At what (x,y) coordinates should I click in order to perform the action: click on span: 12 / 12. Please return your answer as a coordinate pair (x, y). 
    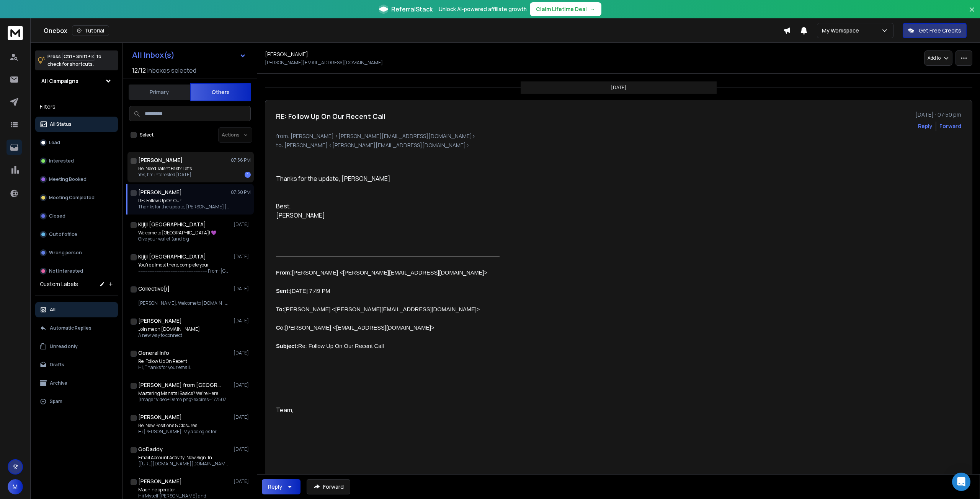
    Looking at the image, I should click on (139, 71).